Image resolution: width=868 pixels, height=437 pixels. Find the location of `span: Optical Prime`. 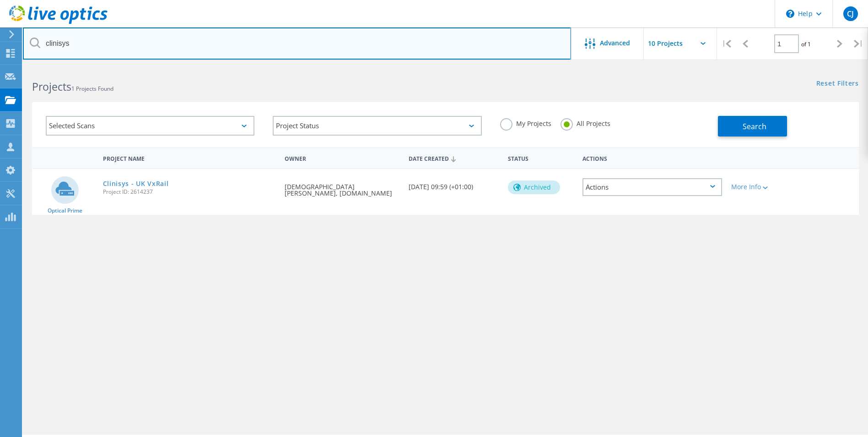

span: Optical Prime is located at coordinates (65, 211).